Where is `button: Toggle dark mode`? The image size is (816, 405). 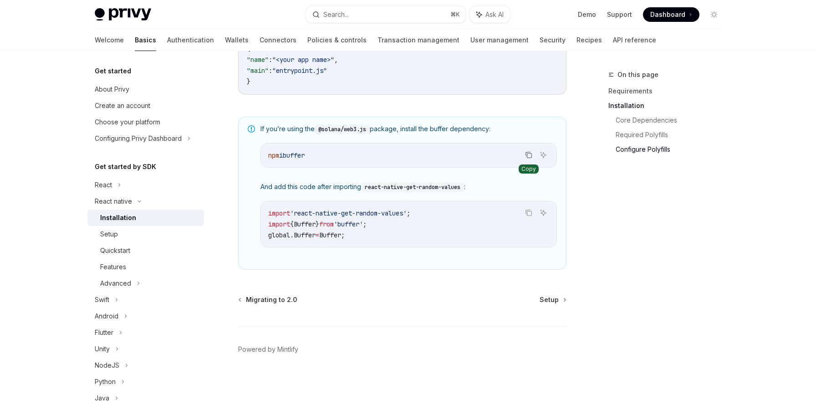 button: Toggle dark mode is located at coordinates (714, 15).